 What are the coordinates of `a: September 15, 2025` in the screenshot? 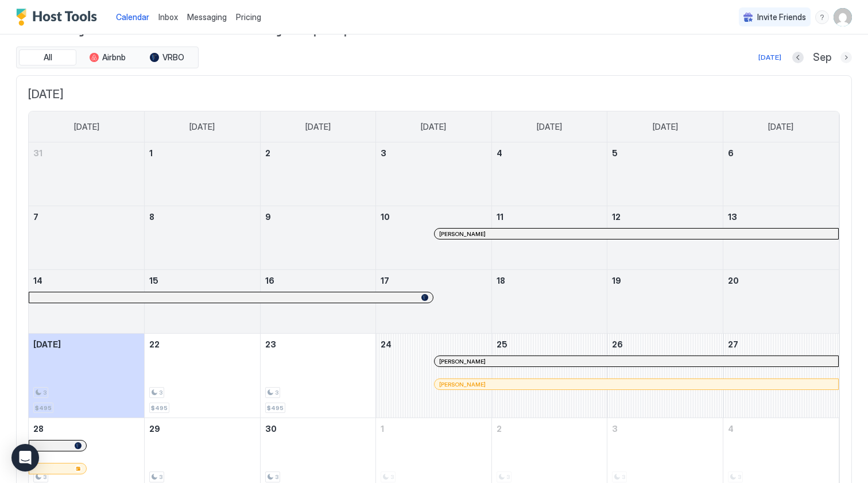 It's located at (202, 280).